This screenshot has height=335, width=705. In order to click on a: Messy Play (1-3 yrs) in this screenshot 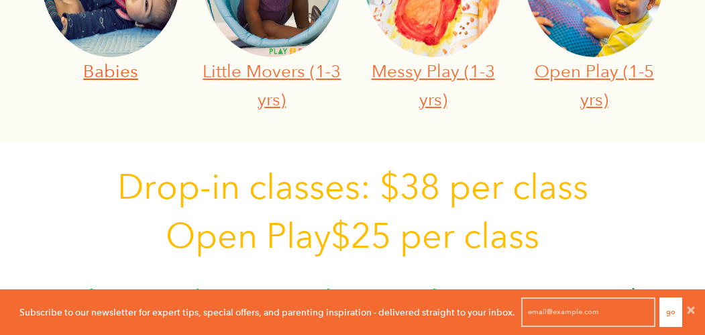, I will do `click(433, 84)`.